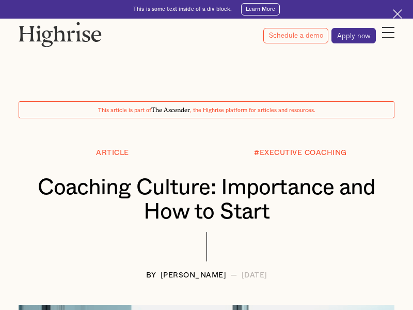 The image size is (413, 310). Describe the element at coordinates (207, 200) in the screenshot. I see `h1: Coaching Culture: Importance and How to Start` at that location.